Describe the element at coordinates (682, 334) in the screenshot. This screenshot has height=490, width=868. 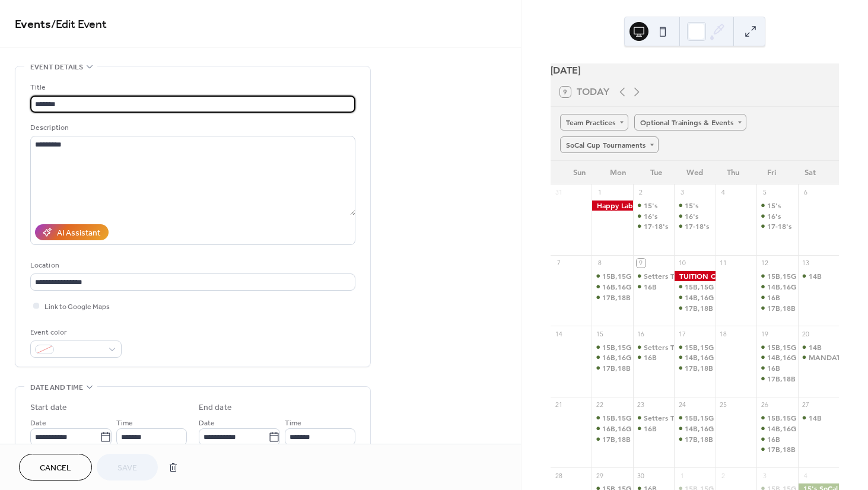
I see `div: 17` at that location.